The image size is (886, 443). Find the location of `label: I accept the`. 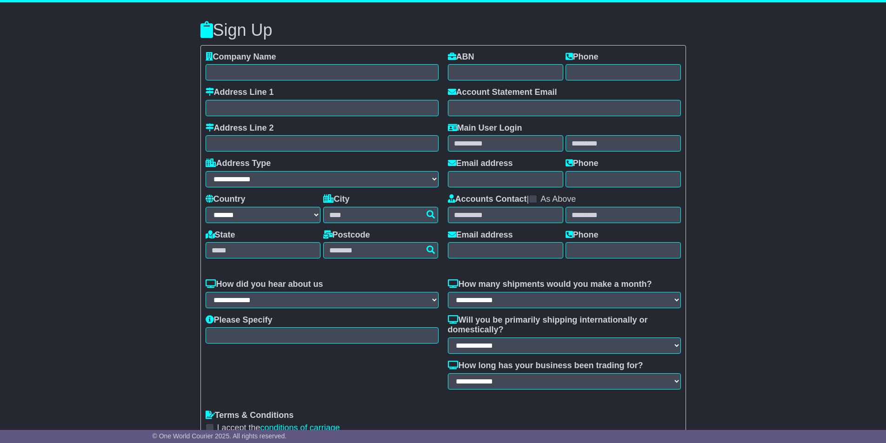

label: I accept the is located at coordinates (279, 429).